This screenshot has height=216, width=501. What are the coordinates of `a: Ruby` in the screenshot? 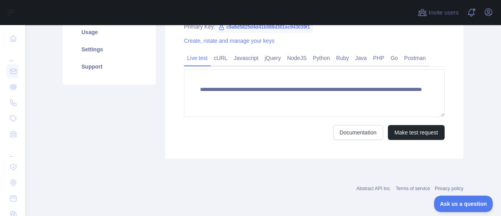 It's located at (342, 58).